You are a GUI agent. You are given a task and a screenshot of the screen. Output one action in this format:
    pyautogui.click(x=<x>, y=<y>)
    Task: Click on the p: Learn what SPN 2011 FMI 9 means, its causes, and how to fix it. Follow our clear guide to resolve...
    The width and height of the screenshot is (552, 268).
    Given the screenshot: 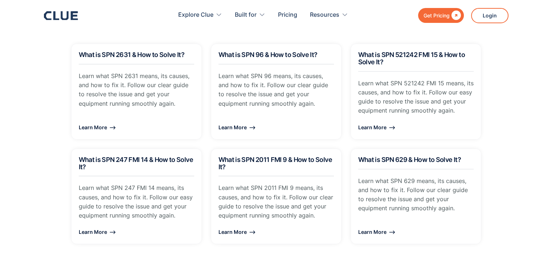 What is the action you would take?
    pyautogui.click(x=276, y=201)
    